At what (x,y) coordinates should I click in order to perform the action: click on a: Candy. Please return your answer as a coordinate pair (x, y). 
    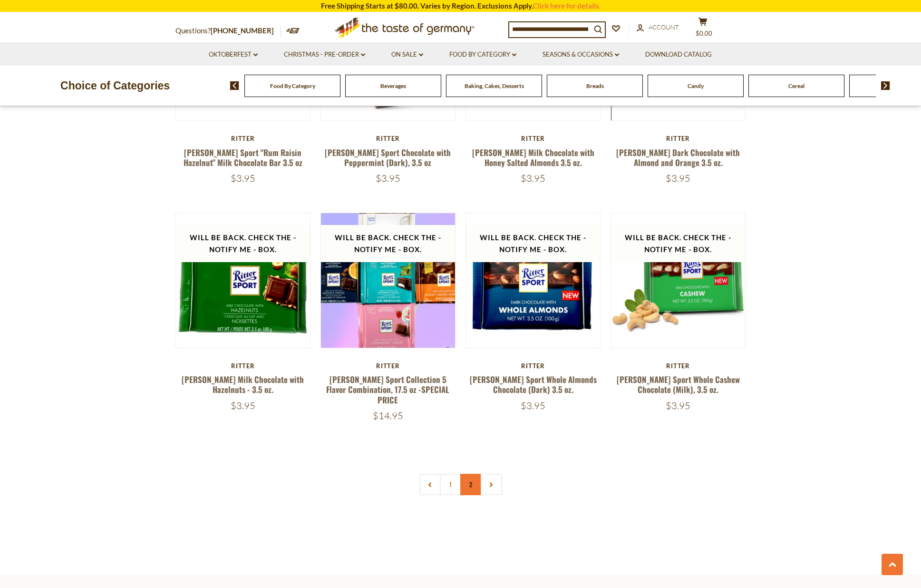
    Looking at the image, I should click on (695, 85).